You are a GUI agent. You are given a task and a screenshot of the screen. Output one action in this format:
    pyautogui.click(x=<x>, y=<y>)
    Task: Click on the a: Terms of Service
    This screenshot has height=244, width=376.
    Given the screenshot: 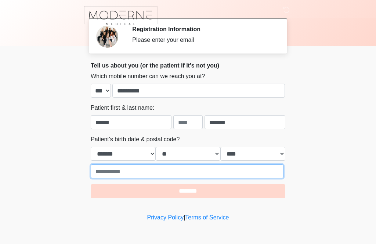 What is the action you would take?
    pyautogui.click(x=207, y=218)
    